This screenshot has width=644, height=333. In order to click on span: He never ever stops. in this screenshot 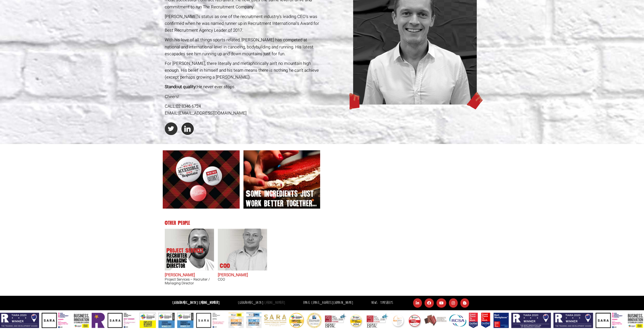, I will do `click(216, 86)`.